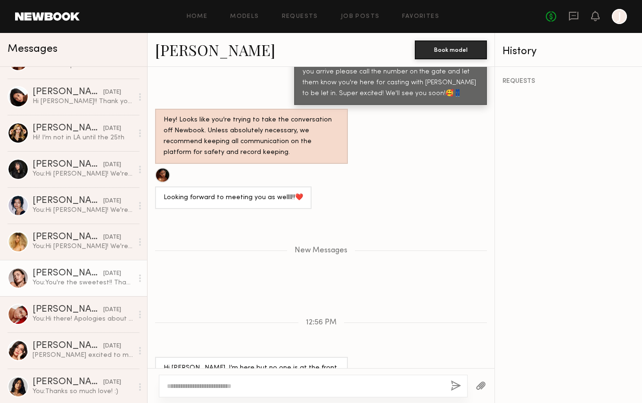 This screenshot has height=403, width=642. Describe the element at coordinates (321, 323) in the screenshot. I see `span: 12:56 PM` at that location.